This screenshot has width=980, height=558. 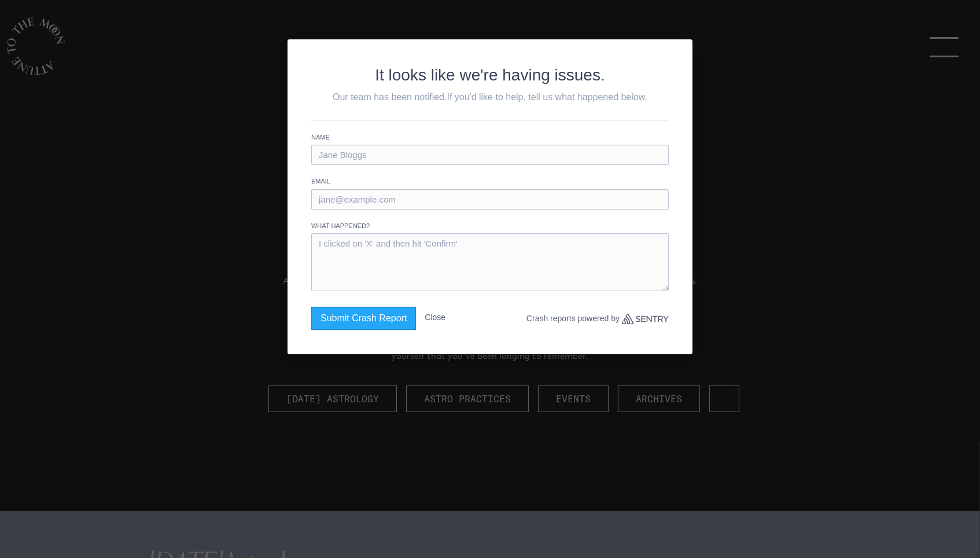 What do you see at coordinates (490, 181) in the screenshot?
I see `label: Email` at bounding box center [490, 181].